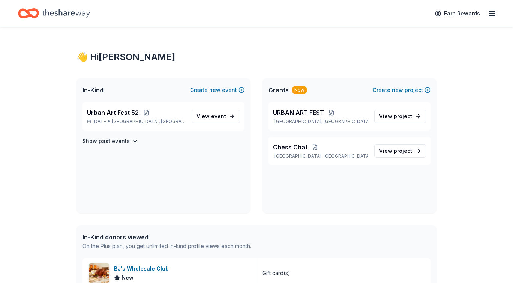 The width and height of the screenshot is (513, 283). I want to click on a: View event, so click(216, 116).